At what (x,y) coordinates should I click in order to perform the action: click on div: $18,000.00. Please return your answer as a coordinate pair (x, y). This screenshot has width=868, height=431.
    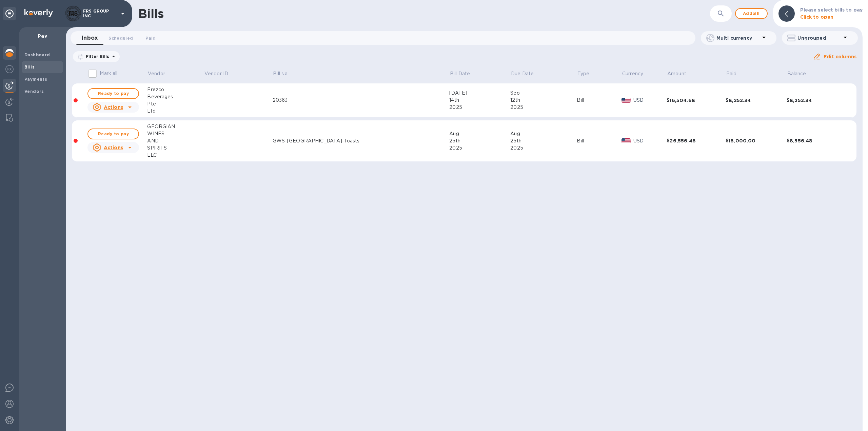
    Looking at the image, I should click on (756, 141).